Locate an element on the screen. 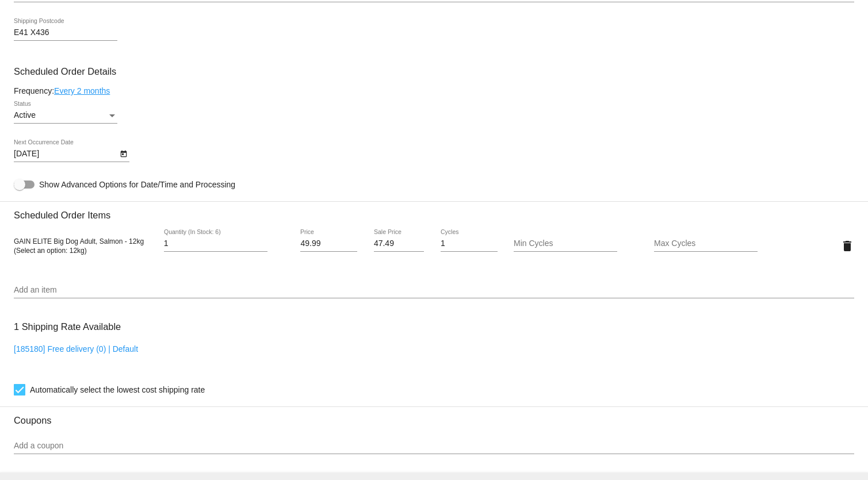 The height and width of the screenshot is (480, 868). input: Min Cycles is located at coordinates (566, 244).